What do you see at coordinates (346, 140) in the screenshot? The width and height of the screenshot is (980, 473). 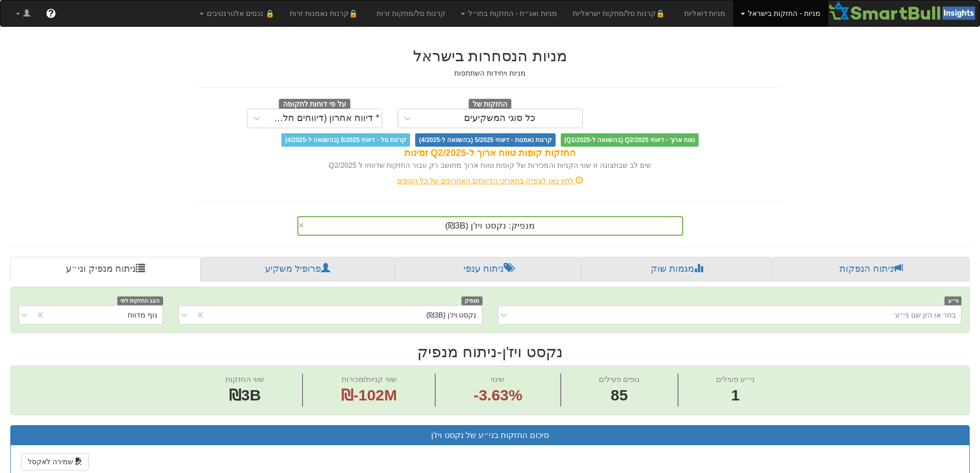 I see `span: קרנות סל - דיווחי 5/2025 (בהשוואה ל-4/2025)` at bounding box center [346, 140].